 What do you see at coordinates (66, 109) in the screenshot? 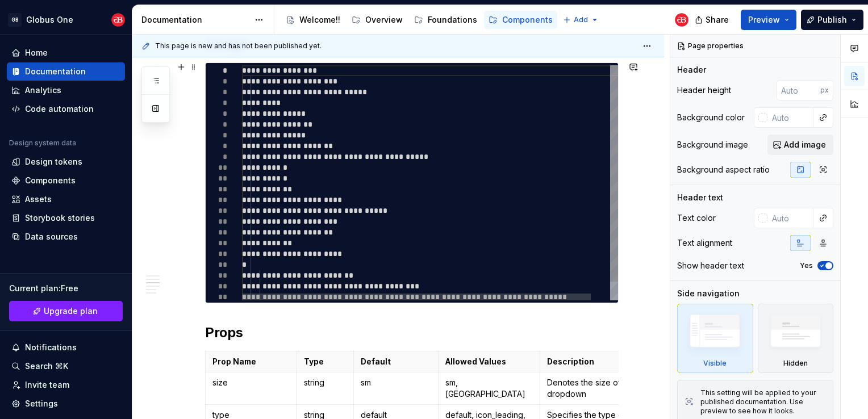
I see `a: Code automation` at bounding box center [66, 109].